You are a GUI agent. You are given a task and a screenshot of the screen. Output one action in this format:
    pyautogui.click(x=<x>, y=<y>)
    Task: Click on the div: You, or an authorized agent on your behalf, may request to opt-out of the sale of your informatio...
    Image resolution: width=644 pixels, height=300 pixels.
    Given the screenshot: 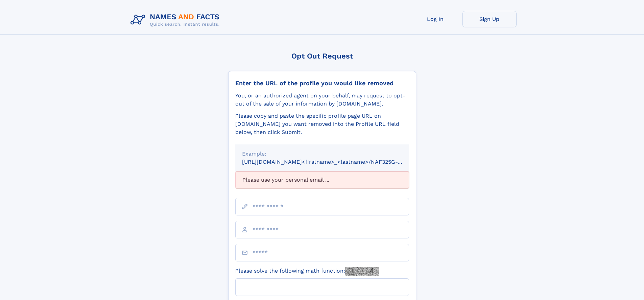 What is the action you would take?
    pyautogui.click(x=322, y=100)
    